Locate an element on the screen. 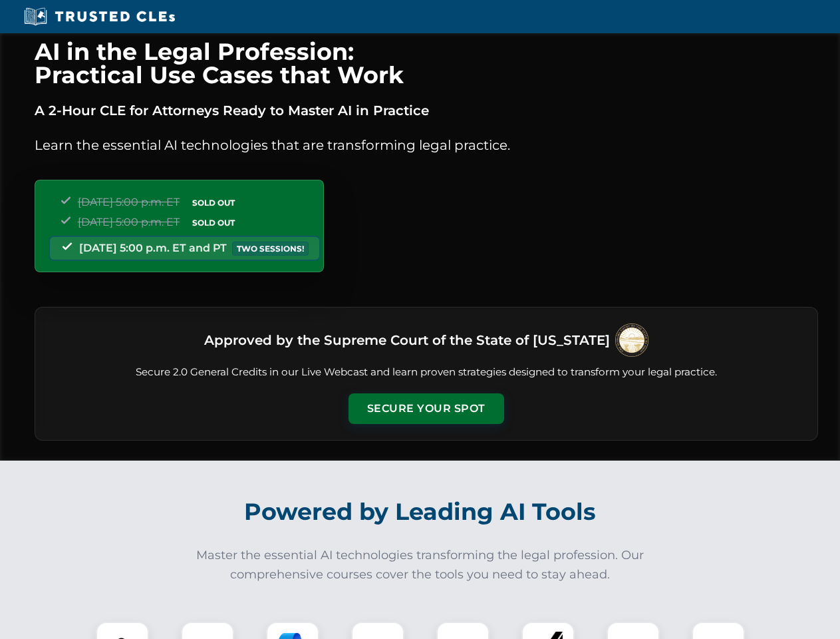 The height and width of the screenshot is (639, 840). img: Trusted CLEs is located at coordinates (99, 16).